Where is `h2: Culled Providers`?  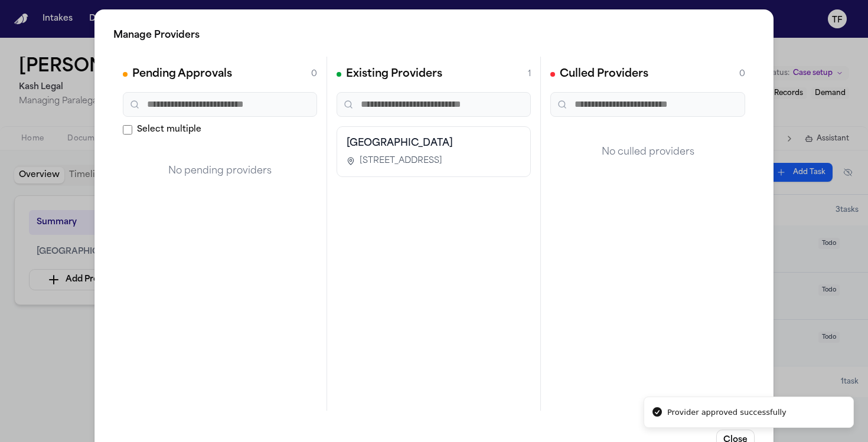
h2: Culled Providers is located at coordinates (604, 74).